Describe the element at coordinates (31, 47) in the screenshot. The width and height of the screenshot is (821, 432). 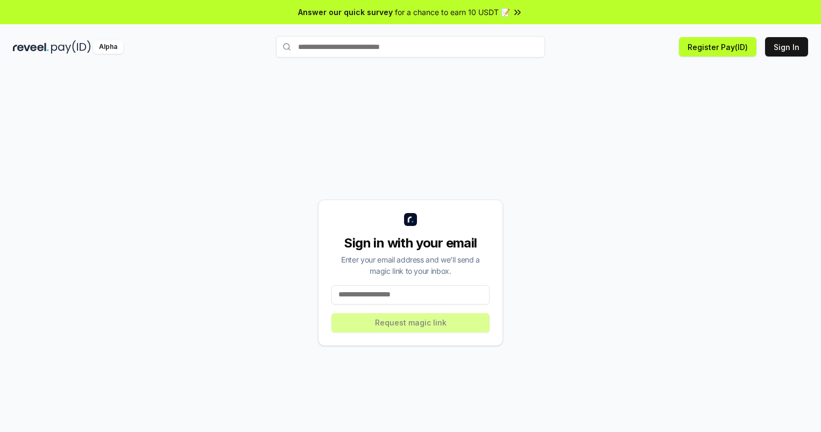
I see `img: reveel_dark` at that location.